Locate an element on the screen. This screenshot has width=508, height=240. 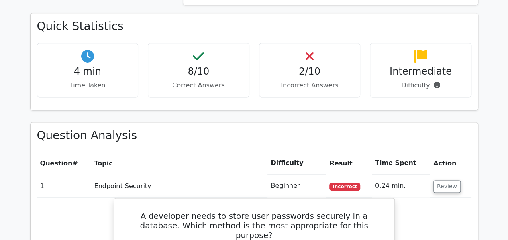
p: Correct Answers is located at coordinates (198, 86).